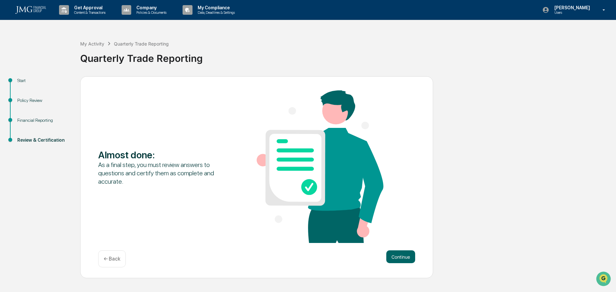  I want to click on button: Start new chat, so click(113, 55).